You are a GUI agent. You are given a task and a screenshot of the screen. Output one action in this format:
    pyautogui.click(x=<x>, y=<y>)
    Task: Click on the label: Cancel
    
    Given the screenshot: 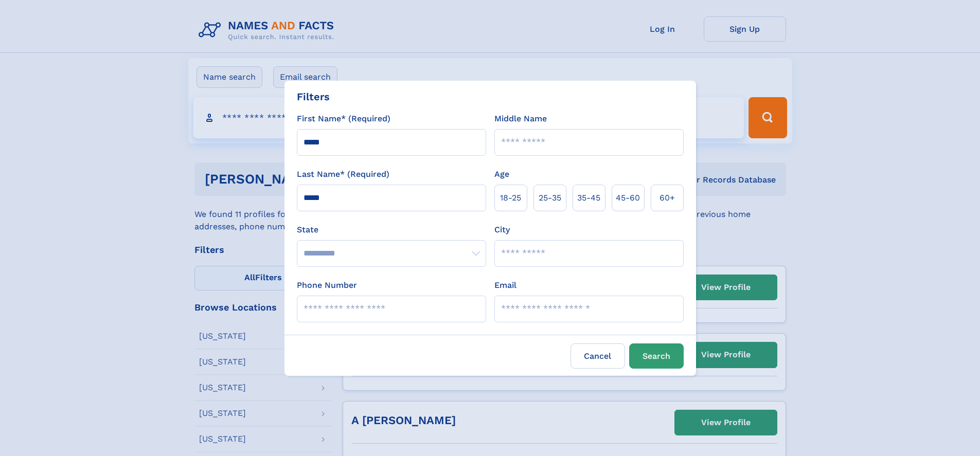 What is the action you would take?
    pyautogui.click(x=598, y=356)
    